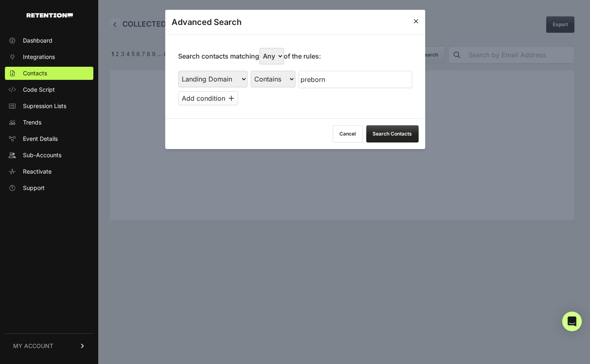 This screenshot has width=590, height=364. Describe the element at coordinates (49, 122) in the screenshot. I see `a: Trends` at that location.